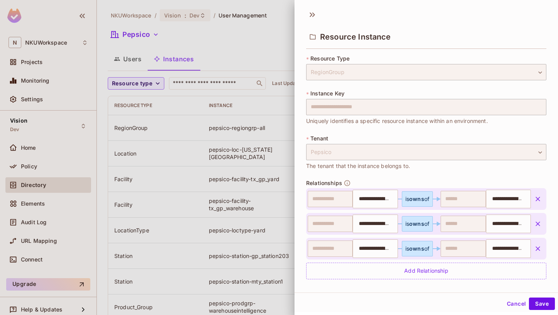 The image size is (558, 315). Describe the element at coordinates (324, 183) in the screenshot. I see `span: Relationships` at that location.